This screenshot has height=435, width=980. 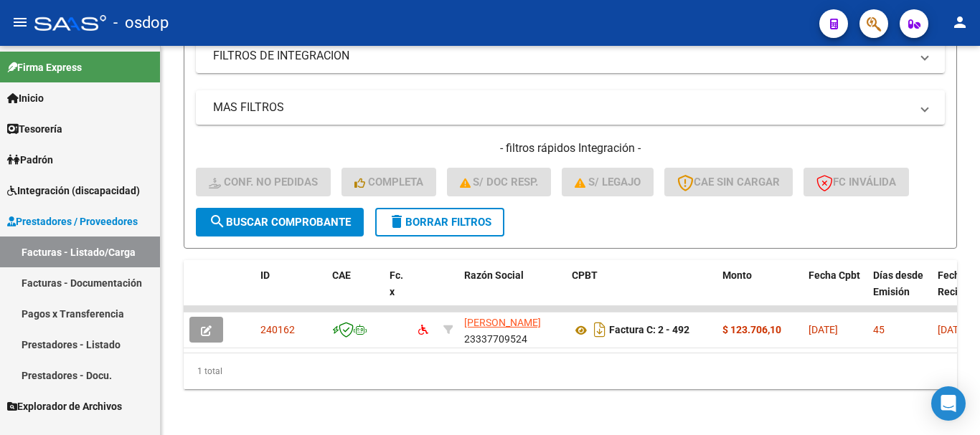 I want to click on span: S/ legajo, so click(x=607, y=182).